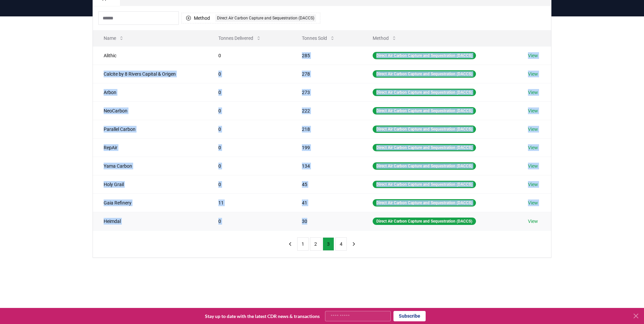 The height and width of the screenshot is (324, 644). I want to click on td: Parallel Carbon, so click(150, 129).